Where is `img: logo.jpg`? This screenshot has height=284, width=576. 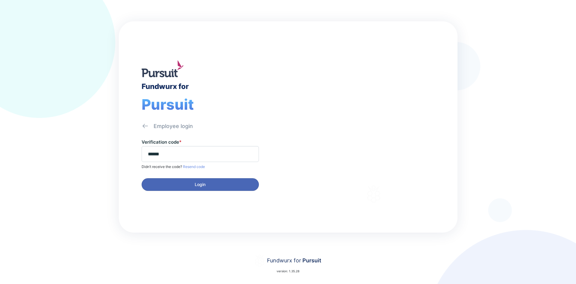 img: logo.jpg is located at coordinates (163, 69).